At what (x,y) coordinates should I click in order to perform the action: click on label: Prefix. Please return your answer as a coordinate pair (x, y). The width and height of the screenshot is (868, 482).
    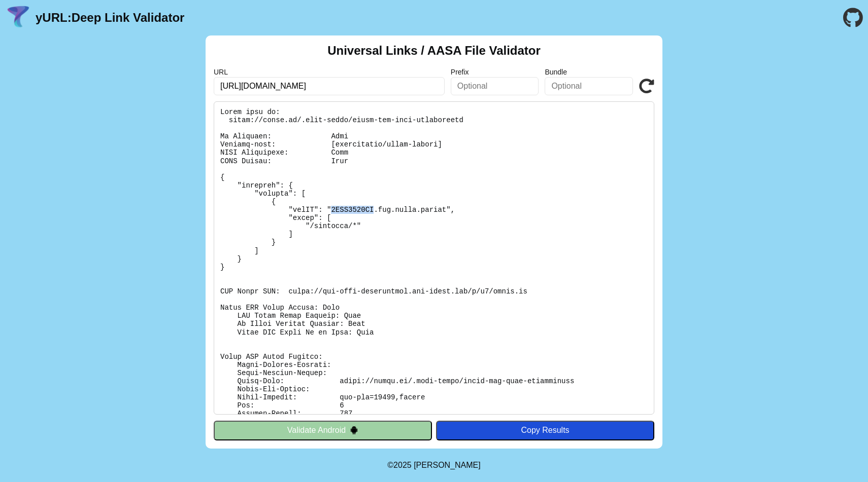
    Looking at the image, I should click on (495, 72).